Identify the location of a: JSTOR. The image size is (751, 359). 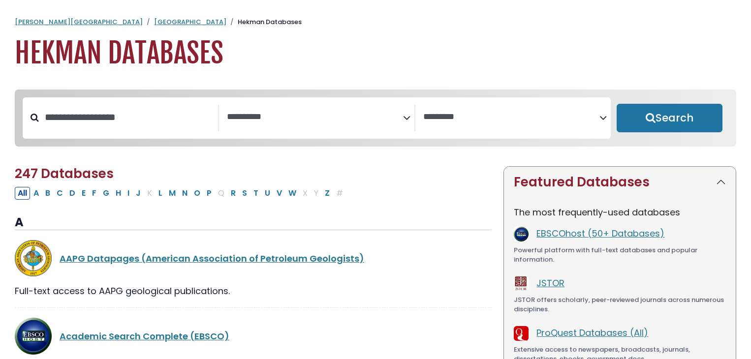
(550, 283).